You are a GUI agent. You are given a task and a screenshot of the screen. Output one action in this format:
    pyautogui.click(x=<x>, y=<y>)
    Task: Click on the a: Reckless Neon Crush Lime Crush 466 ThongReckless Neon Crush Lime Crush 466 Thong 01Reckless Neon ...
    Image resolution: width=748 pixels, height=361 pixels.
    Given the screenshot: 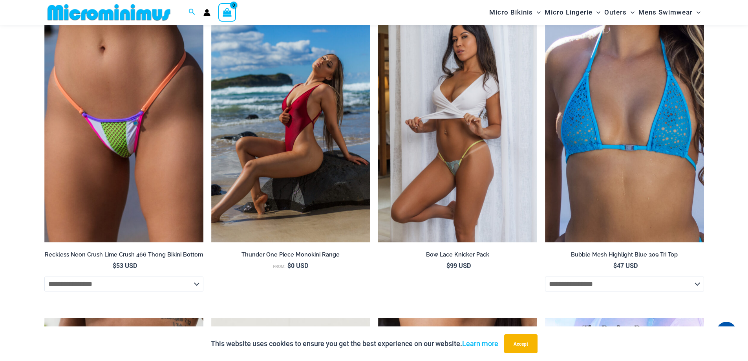 What is the action you would take?
    pyautogui.click(x=124, y=123)
    